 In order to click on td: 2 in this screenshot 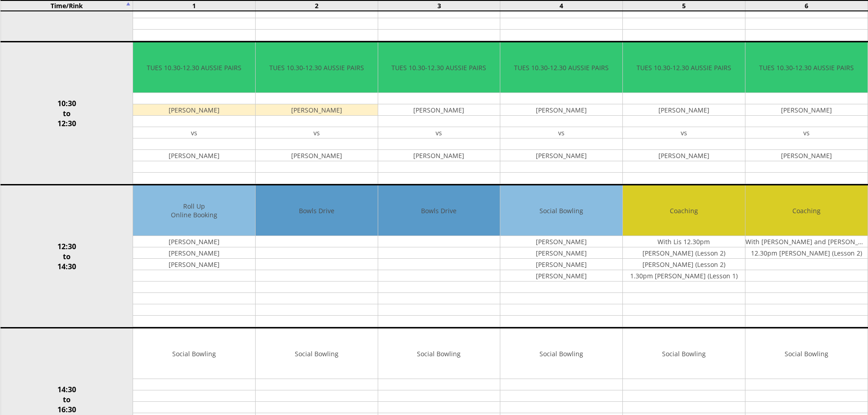, I will do `click(316, 5)`.